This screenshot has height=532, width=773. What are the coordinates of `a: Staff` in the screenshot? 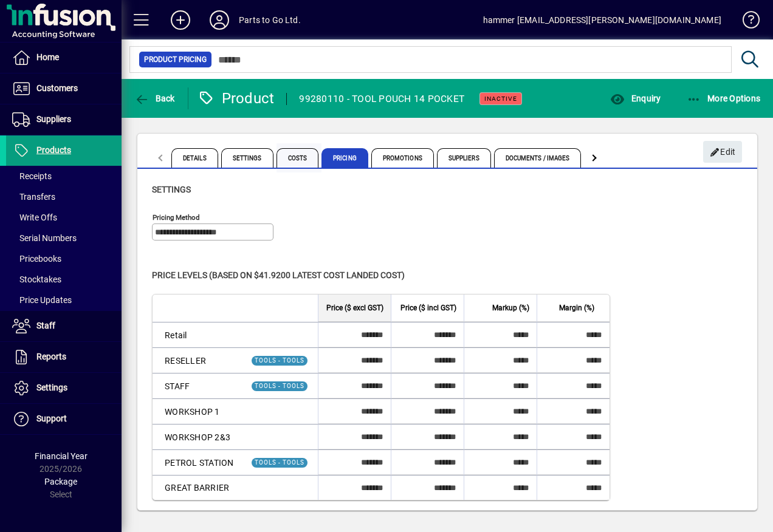 It's located at (64, 326).